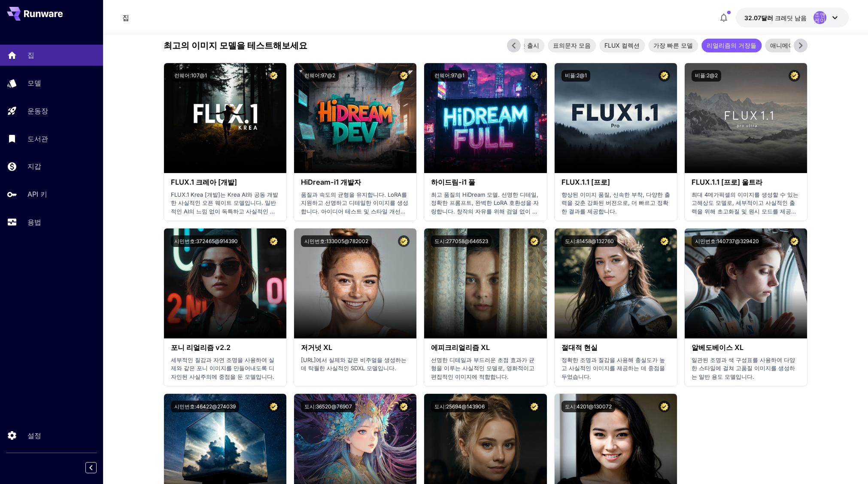 The width and height of the screenshot is (868, 484). Describe the element at coordinates (726, 241) in the screenshot. I see `font: 시민번호:140737@329420` at that location.